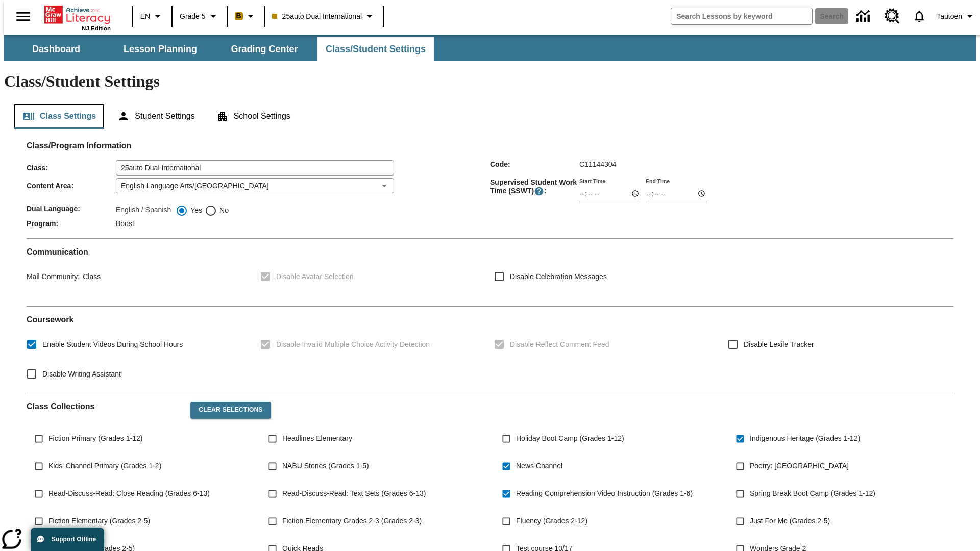 This screenshot has width=980, height=551. I want to click on button: School Settings, so click(253, 116).